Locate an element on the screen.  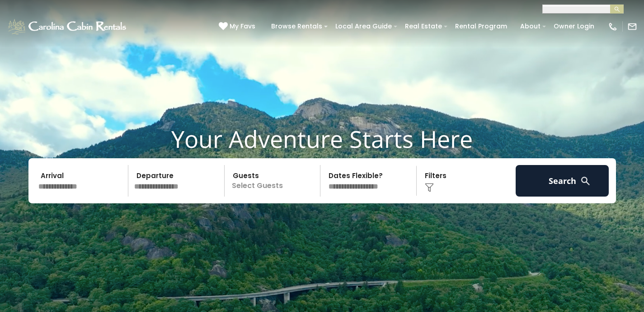
a: Owner Login is located at coordinates (574, 26).